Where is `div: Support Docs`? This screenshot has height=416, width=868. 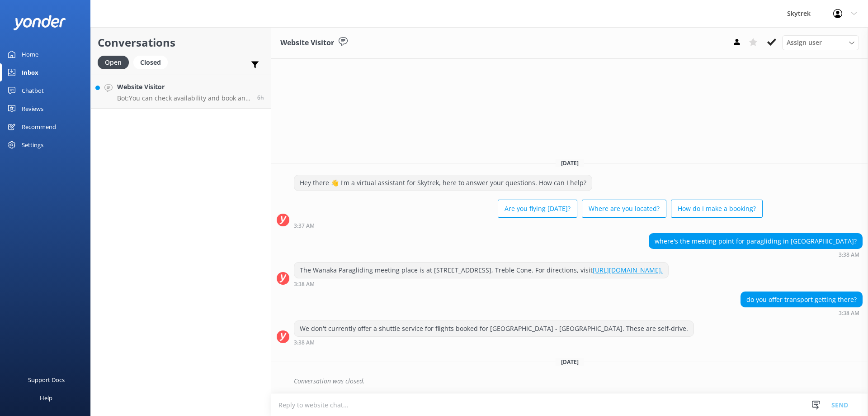
div: Support Docs is located at coordinates (46, 380).